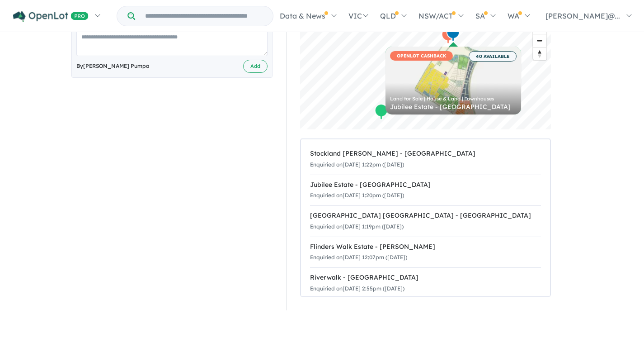 Image resolution: width=644 pixels, height=352 pixels. Describe the element at coordinates (453, 98) in the screenshot. I see `div: Land for Sale | House & Land | Townhouses` at that location.